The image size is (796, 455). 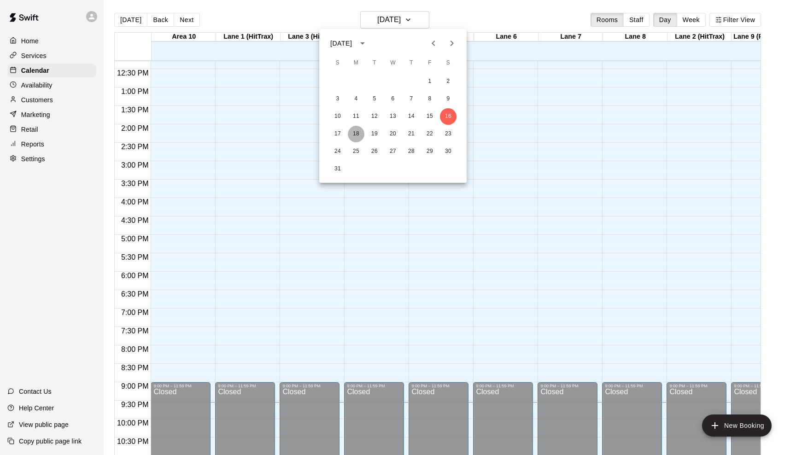 What do you see at coordinates (375, 99) in the screenshot?
I see `button: 5` at bounding box center [375, 99].